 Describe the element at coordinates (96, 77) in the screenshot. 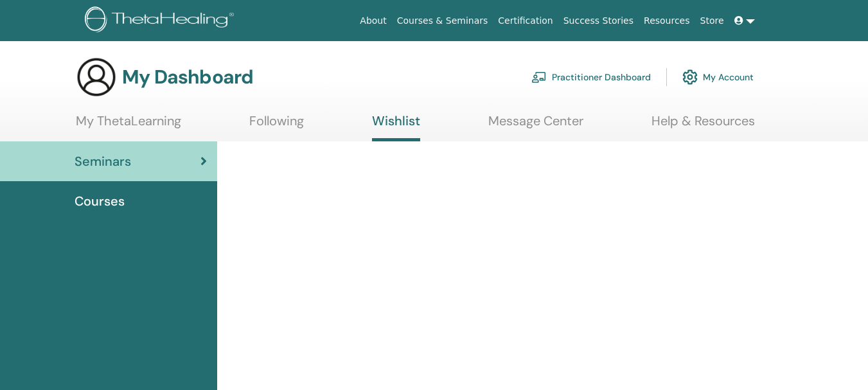

I see `img: generic-user-icon.jpg` at that location.